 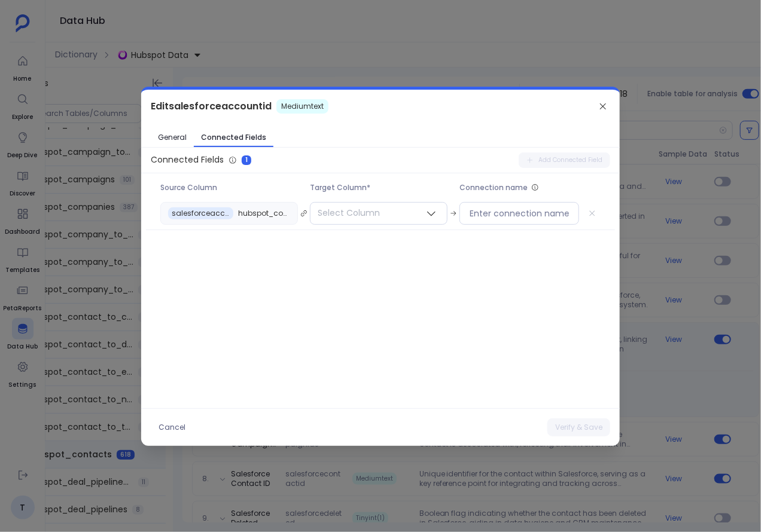 What do you see at coordinates (349, 212) in the screenshot?
I see `span: Select Column` at bounding box center [349, 212].